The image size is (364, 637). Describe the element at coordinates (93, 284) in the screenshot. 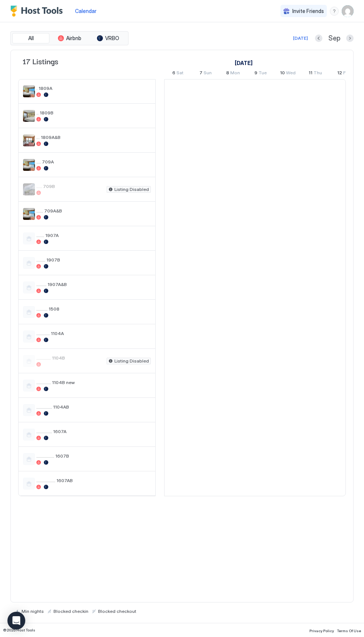

I see `span: ......... 1907A&B` at that location.